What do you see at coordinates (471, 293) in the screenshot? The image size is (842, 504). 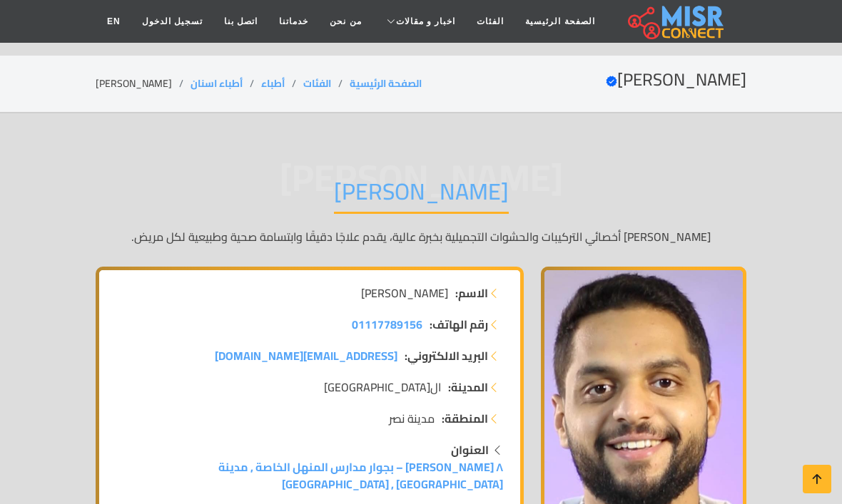 I see `strong: الاسم:` at bounding box center [471, 293].